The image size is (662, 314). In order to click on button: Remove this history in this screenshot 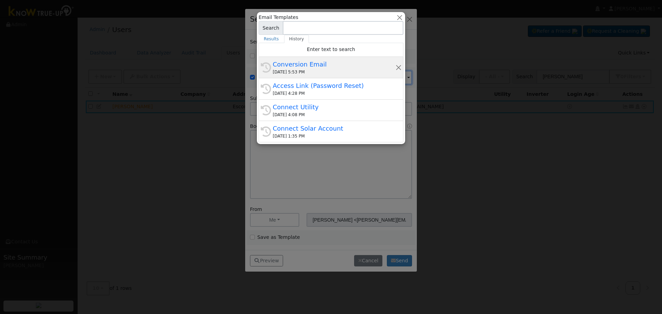, I will do `click(399, 67)`.